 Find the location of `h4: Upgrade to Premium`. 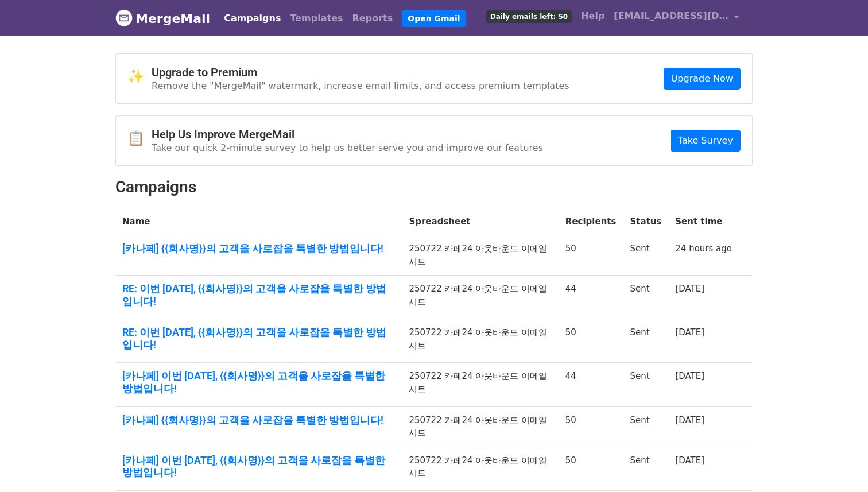

h4: Upgrade to Premium is located at coordinates (360, 72).